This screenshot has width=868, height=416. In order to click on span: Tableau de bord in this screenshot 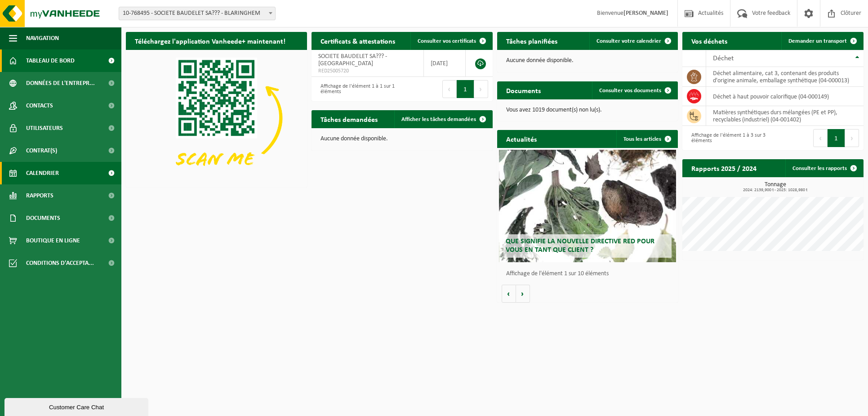, I will do `click(50, 61)`.